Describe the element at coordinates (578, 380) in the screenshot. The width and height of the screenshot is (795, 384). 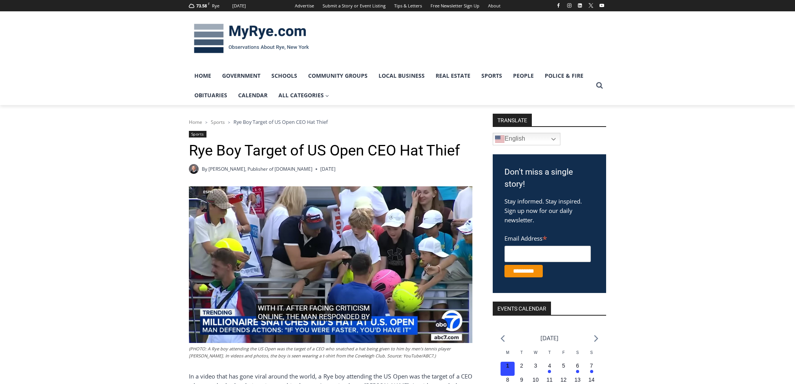
I see `time: 13` at that location.